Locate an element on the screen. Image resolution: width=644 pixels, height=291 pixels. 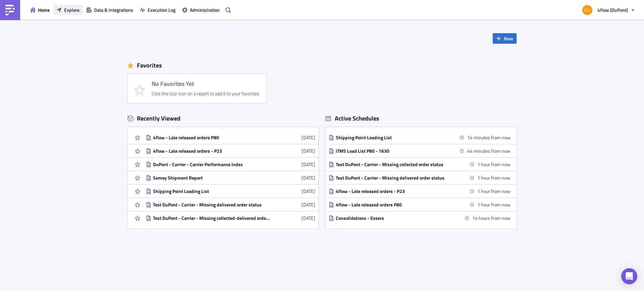
time: 2025-08-28 16:30 is located at coordinates (489, 151).